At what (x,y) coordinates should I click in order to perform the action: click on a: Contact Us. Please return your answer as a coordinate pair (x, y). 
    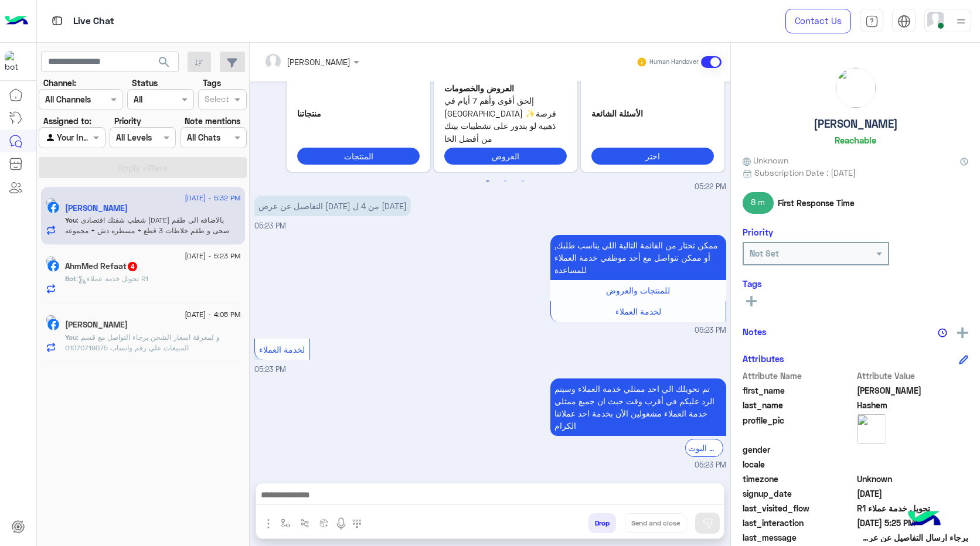
    Looking at the image, I should click on (818, 21).